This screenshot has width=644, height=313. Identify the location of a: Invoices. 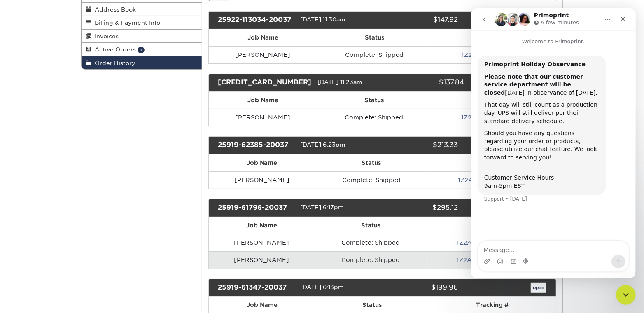
(142, 36).